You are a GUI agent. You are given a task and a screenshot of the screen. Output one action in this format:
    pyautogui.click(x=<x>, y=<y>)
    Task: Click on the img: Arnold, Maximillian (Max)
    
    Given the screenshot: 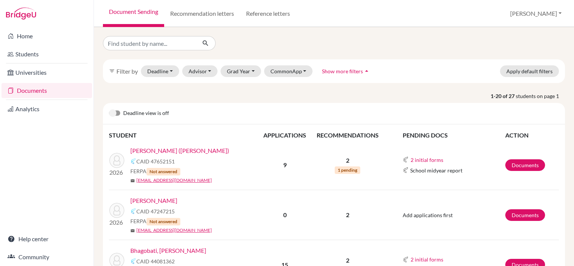 What is the action you would take?
    pyautogui.click(x=117, y=160)
    